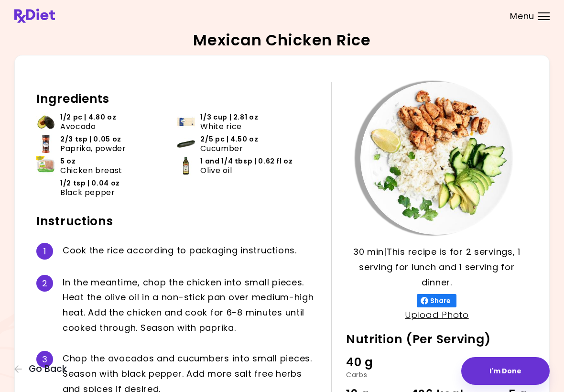  I want to click on h2: Instructions, so click(176, 222).